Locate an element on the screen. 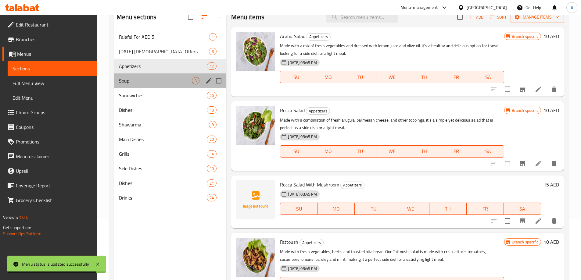 This screenshot has width=581, height=280. a: Edit menu item is located at coordinates (538, 164).